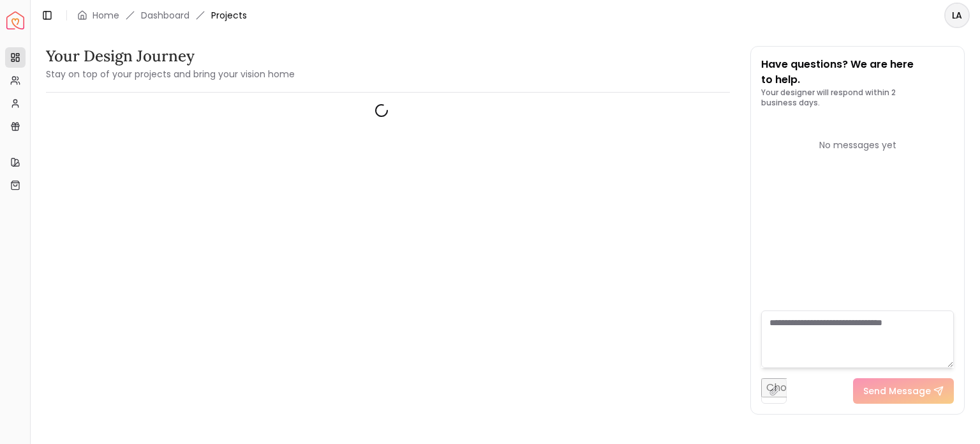 The width and height of the screenshot is (980, 444). Describe the element at coordinates (858, 98) in the screenshot. I see `p: Your designer will respond within 2 business days.` at that location.